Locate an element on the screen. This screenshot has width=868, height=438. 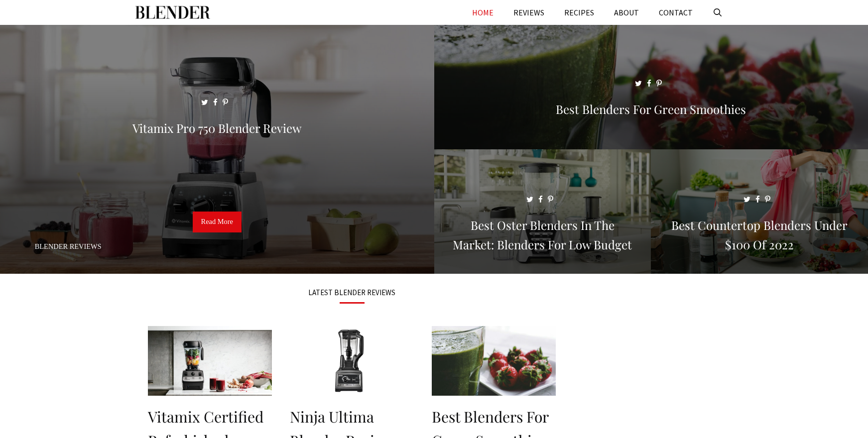
a: Read More is located at coordinates (217, 222).